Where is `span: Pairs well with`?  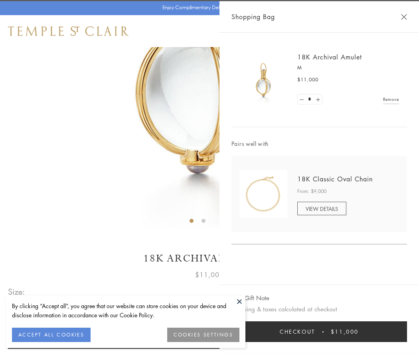 span: Pairs well with is located at coordinates (319, 144).